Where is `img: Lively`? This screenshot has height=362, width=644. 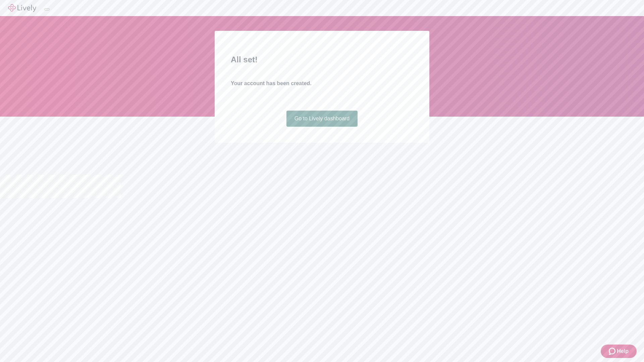
img: Lively is located at coordinates (22, 8).